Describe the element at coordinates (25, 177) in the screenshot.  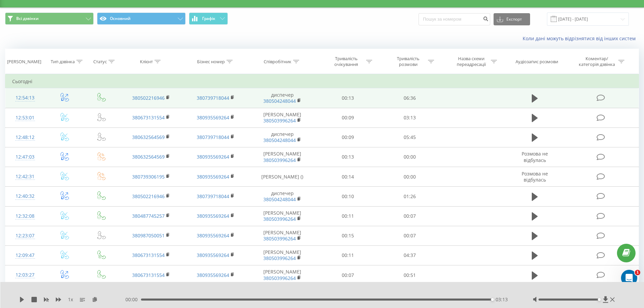
I see `div: 12:42:31` at that location.